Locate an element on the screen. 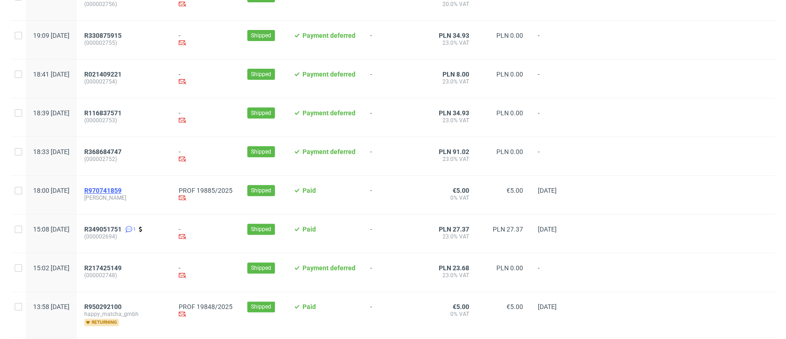  a: R217425149 is located at coordinates (104, 268).